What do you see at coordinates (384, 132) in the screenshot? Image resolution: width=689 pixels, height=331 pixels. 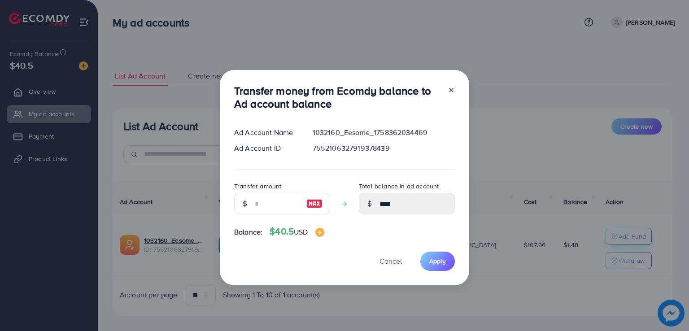 I see `div: 1032160_Eesome_1758362034469` at bounding box center [384, 132].